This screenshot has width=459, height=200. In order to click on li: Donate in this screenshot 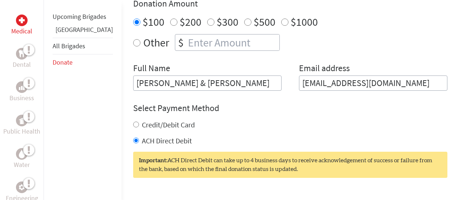, I will do `click(83, 62)`.